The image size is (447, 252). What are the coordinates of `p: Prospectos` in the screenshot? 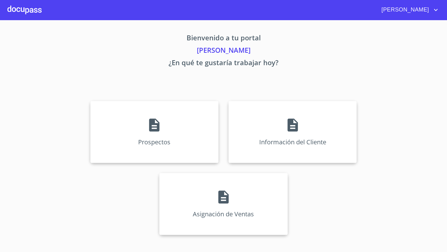 It's located at (154, 142).